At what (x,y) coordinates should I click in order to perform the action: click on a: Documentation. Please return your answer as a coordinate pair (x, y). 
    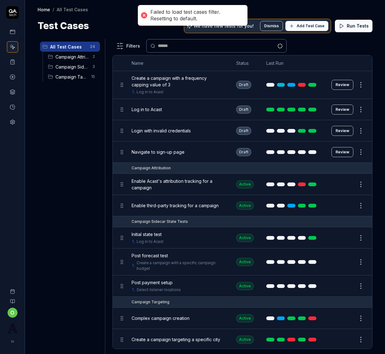
    Looking at the image, I should click on (12, 299).